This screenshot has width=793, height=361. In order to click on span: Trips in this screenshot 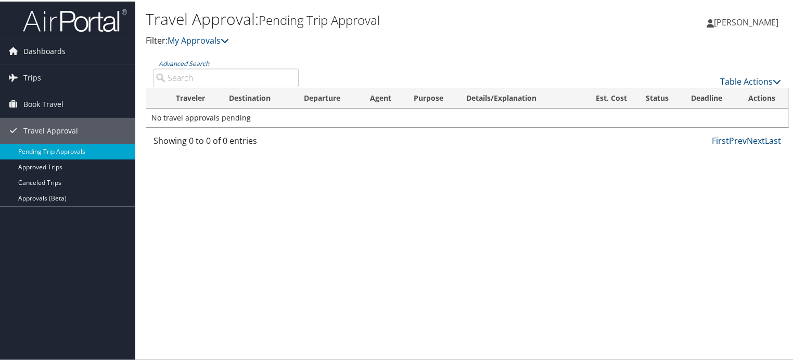, I will do `click(32, 76)`.